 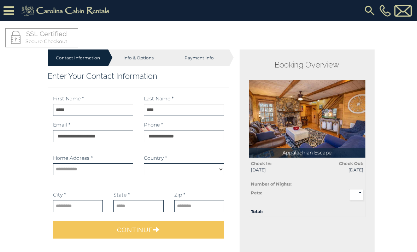 What do you see at coordinates (271, 184) in the screenshot?
I see `strong: Number of Nights:` at bounding box center [271, 184].